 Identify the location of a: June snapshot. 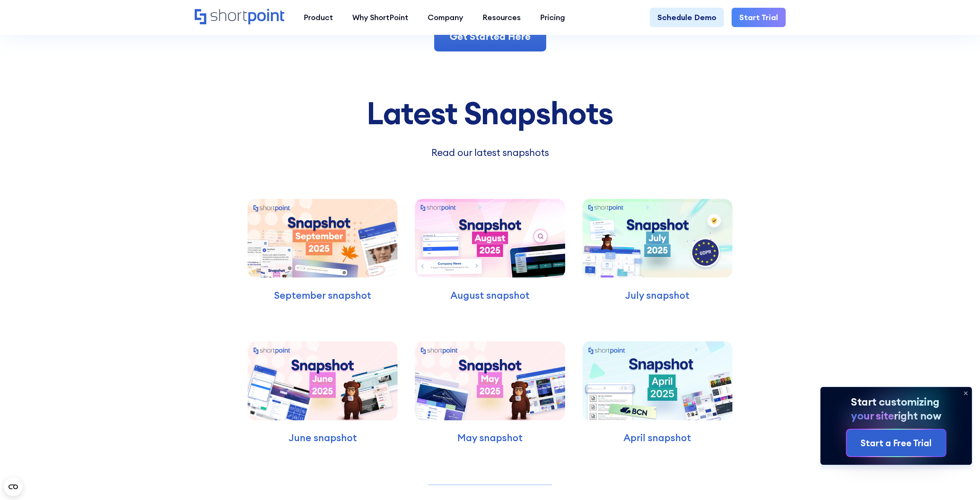
(323, 385).